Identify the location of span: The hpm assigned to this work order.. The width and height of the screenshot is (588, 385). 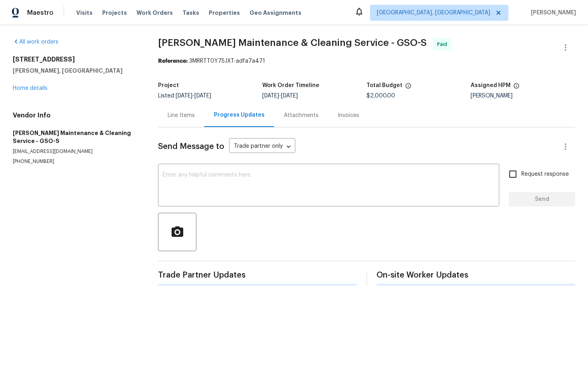
(517, 88).